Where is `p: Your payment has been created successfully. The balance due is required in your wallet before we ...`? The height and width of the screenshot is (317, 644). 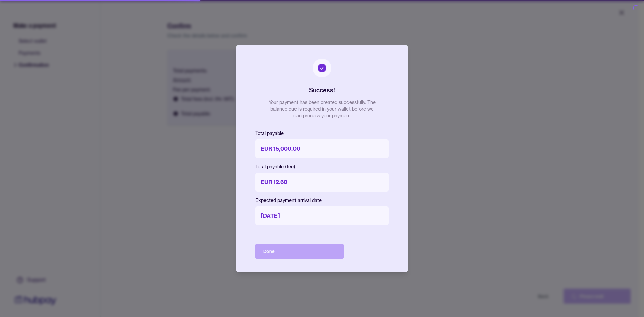
p: Your payment has been created successfully. The balance due is required in your wallet before we ... is located at coordinates (322, 109).